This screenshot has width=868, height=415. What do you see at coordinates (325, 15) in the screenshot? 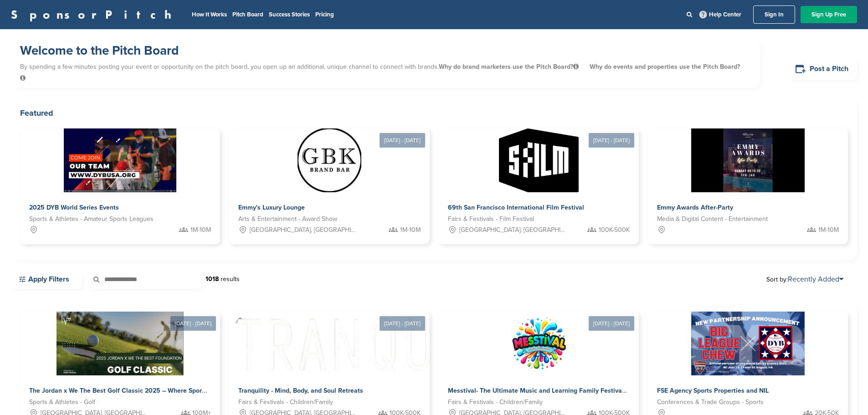
I see `a: Pricing` at bounding box center [325, 15].